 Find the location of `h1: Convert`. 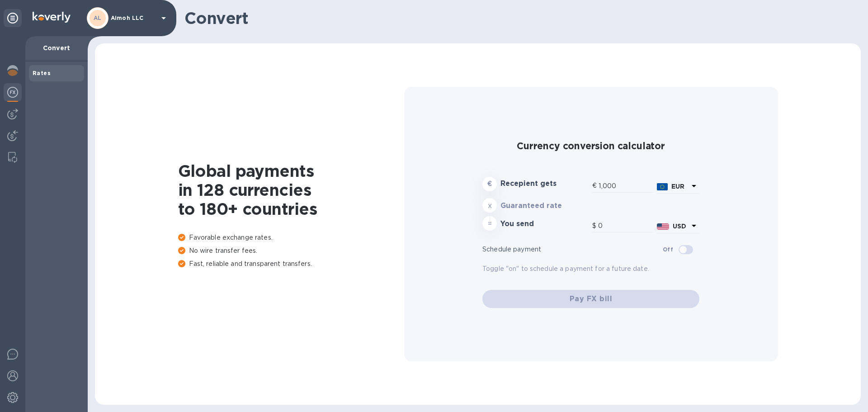

h1: Convert is located at coordinates (519, 18).